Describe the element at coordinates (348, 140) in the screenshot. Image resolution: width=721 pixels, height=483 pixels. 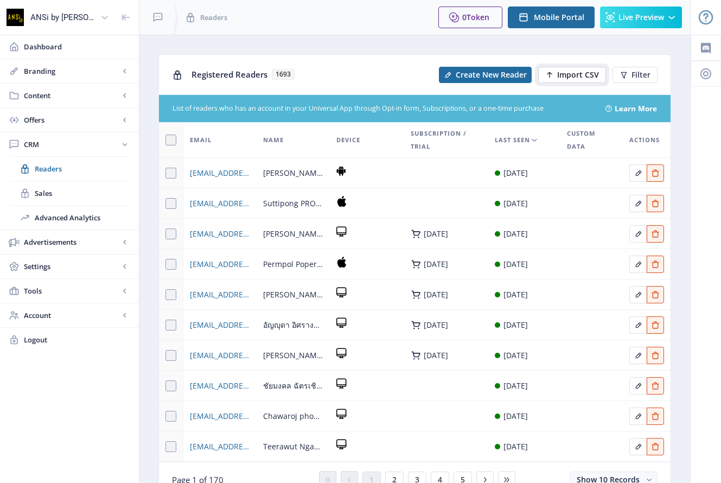
I see `span: Device` at that location.